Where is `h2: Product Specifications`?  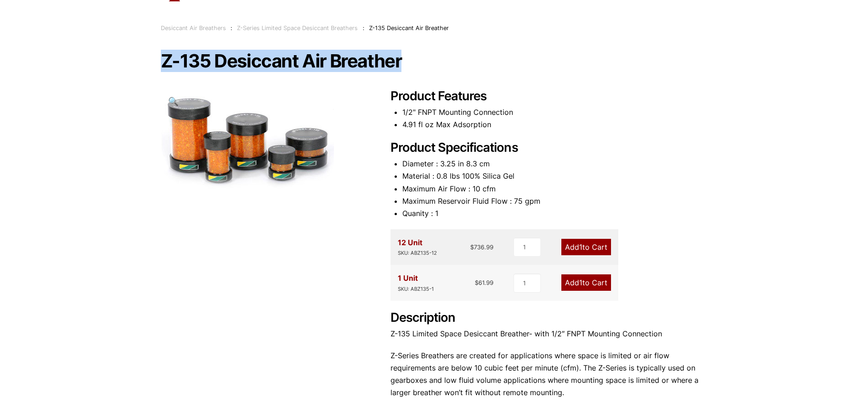 h2: Product Specifications is located at coordinates (549, 148).